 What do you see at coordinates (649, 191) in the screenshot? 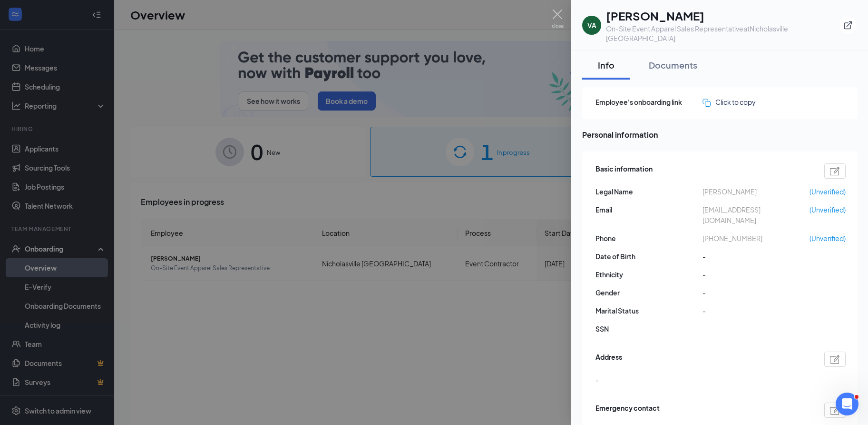
I see `span: Legal Name` at bounding box center [649, 191].